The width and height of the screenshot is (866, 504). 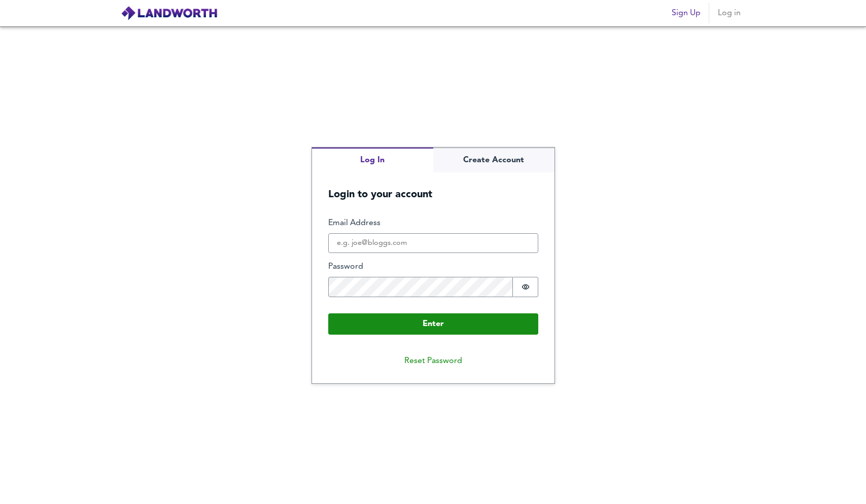 I want to click on button: Create Account, so click(x=493, y=160).